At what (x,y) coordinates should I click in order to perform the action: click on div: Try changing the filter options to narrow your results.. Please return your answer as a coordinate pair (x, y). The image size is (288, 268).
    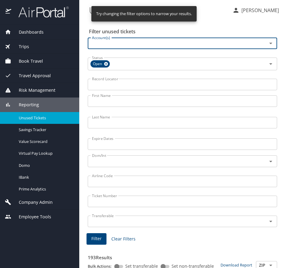
    Looking at the image, I should click on (144, 14).